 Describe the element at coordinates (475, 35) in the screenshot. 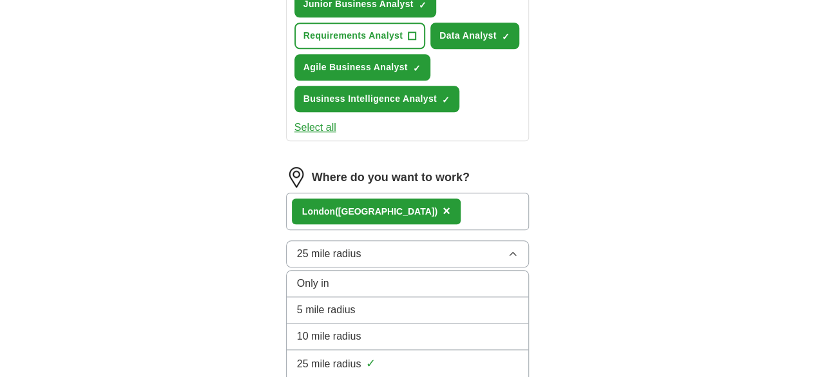

I see `button: Data Analyst✓` at that location.